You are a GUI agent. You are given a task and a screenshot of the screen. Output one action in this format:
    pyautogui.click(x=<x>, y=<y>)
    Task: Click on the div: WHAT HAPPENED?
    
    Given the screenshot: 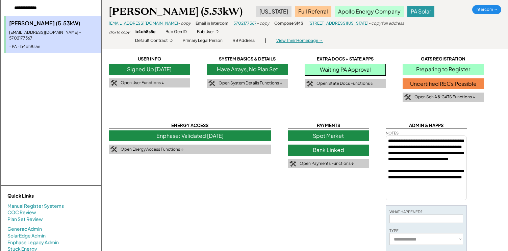 What is the action you would take?
    pyautogui.click(x=406, y=211)
    